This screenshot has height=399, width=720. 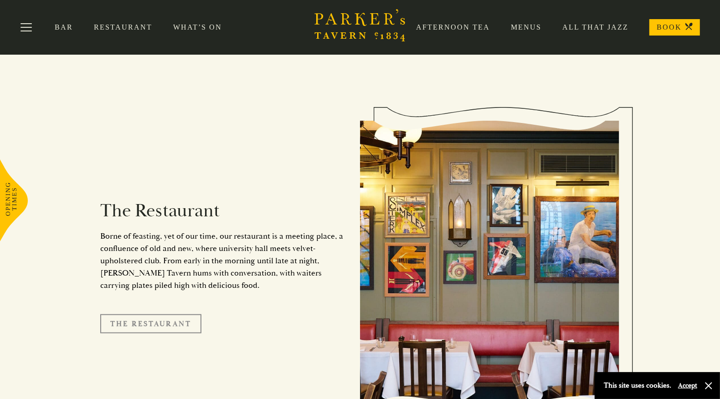 What do you see at coordinates (223, 261) in the screenshot?
I see `p: Borne of feasting, yet of our time, our restaurant is a meeting place, a confluence of old and ne...` at bounding box center [223, 261].